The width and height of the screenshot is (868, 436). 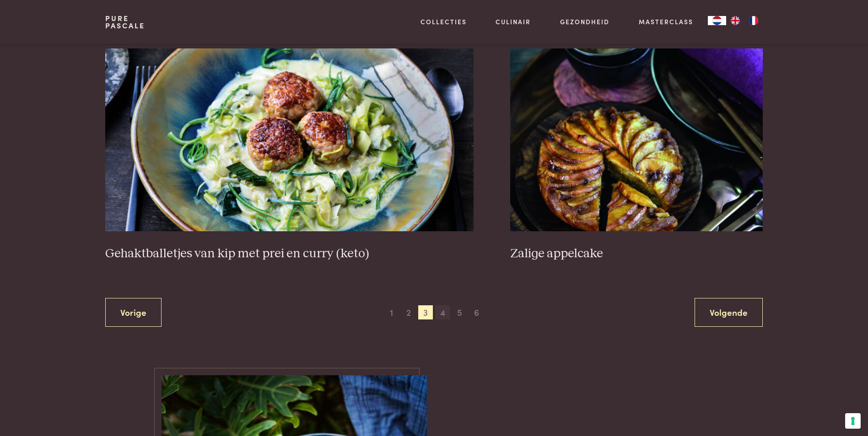 What do you see at coordinates (717, 21) in the screenshot?
I see `a: NL` at bounding box center [717, 21].